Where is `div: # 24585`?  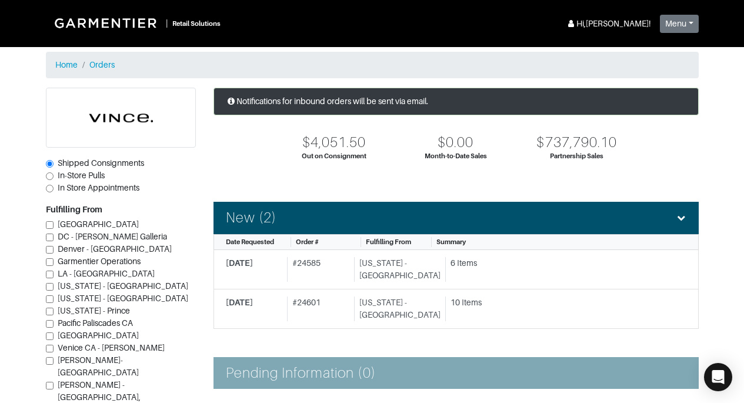 div: # 24585 is located at coordinates (318, 269).